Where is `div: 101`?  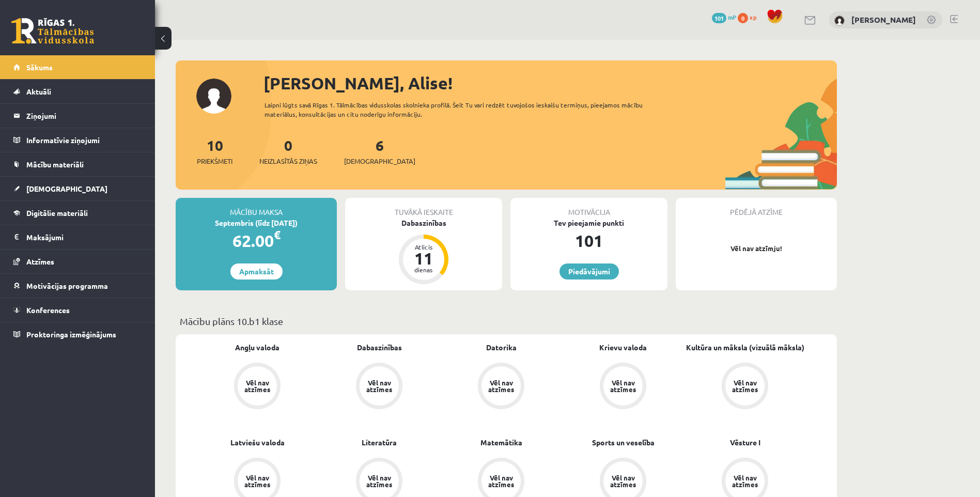 div: 101 is located at coordinates (589, 241).